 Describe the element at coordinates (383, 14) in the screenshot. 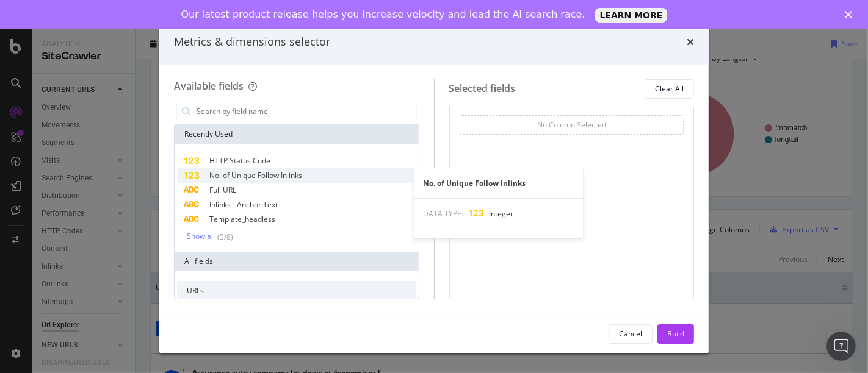

I see `div: Our latest product release helps you increase velocity and lead the AI search race.` at that location.